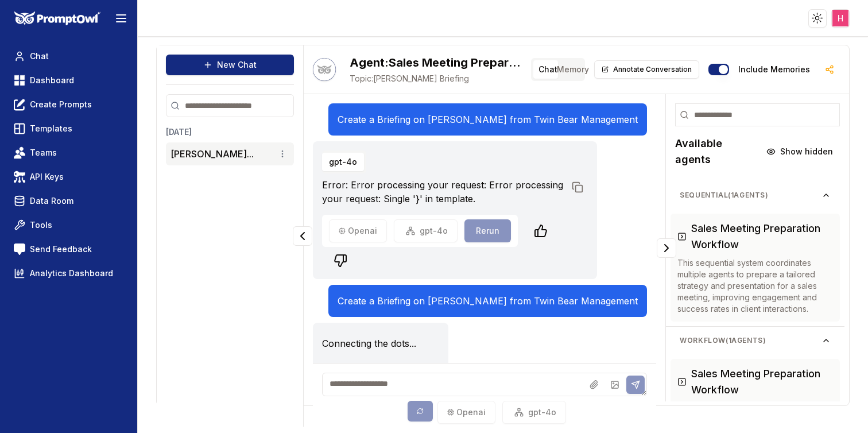 The width and height of the screenshot is (868, 433). What do you see at coordinates (573, 70) in the screenshot?
I see `span: Memory` at bounding box center [573, 70].